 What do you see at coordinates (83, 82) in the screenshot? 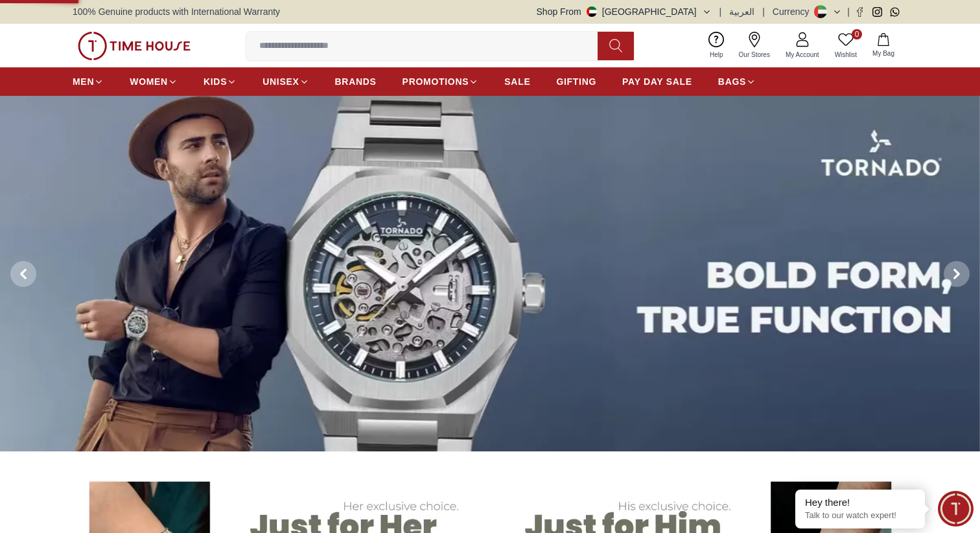
I see `span: MEN` at bounding box center [83, 82].